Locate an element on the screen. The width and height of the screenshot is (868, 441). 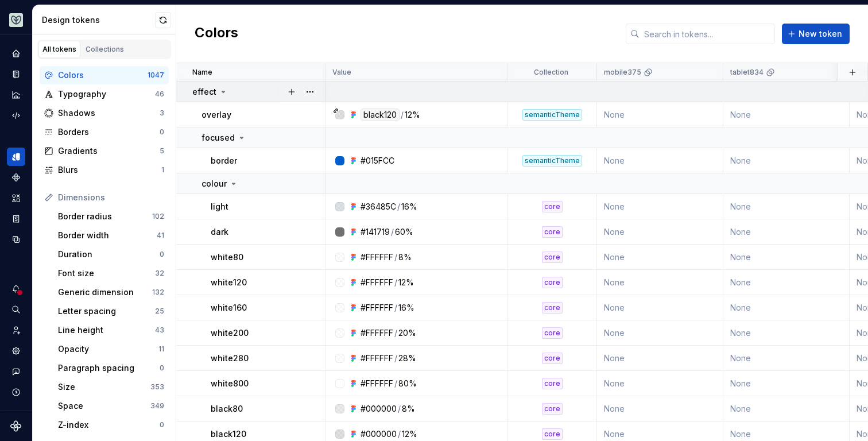
div: Blurs is located at coordinates (109, 170).